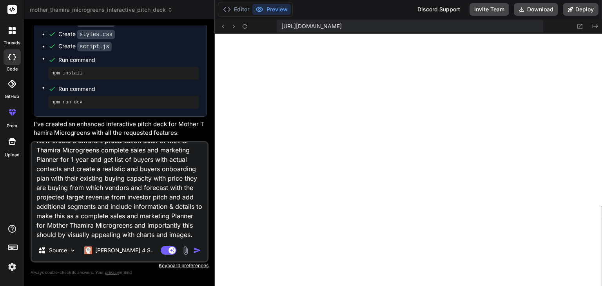 The height and width of the screenshot is (286, 602). I want to click on code: styles.css, so click(96, 34).